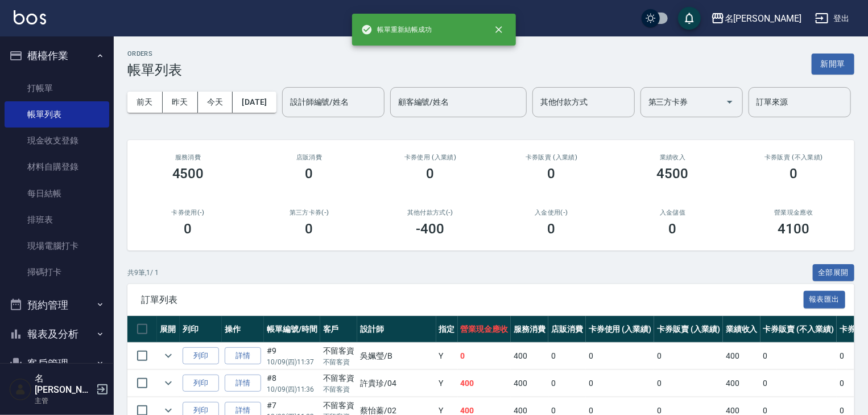 Image resolution: width=868 pixels, height=415 pixels. Describe the element at coordinates (485, 329) in the screenshot. I see `th: 營業現金應收` at that location.